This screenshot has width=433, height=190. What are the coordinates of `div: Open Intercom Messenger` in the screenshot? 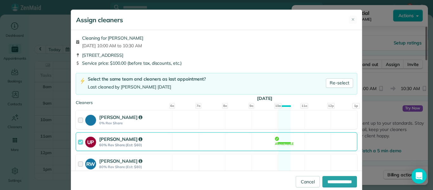 It's located at (419, 176).